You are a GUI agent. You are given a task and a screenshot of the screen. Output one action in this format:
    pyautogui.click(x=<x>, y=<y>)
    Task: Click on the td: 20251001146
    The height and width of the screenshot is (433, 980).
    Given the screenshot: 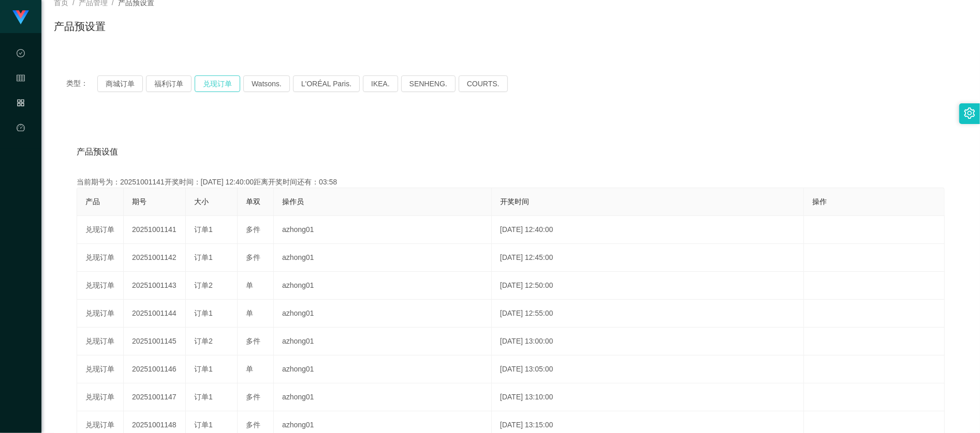 What is the action you would take?
    pyautogui.click(x=155, y=370)
    